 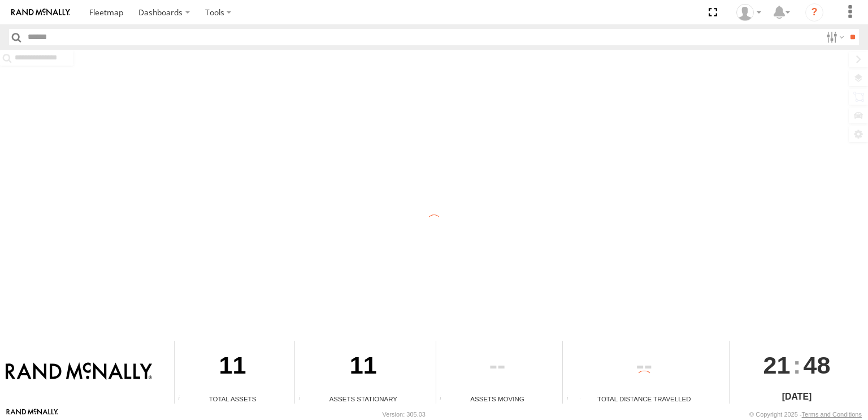 I want to click on label: Search Filter Options, so click(x=834, y=37).